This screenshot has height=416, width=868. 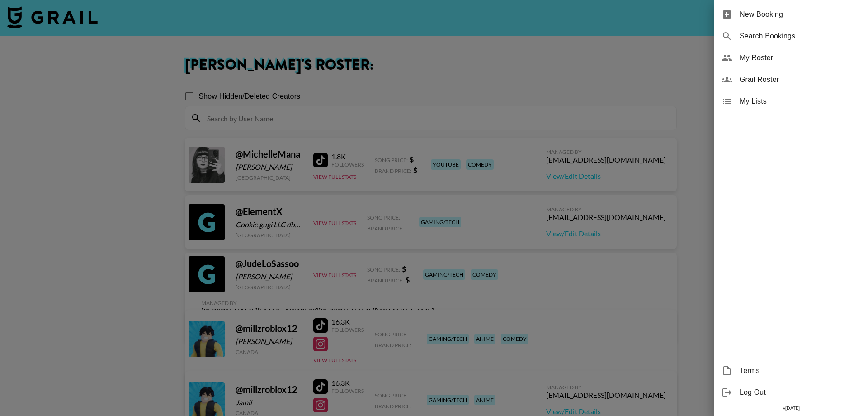 What do you see at coordinates (800, 80) in the screenshot?
I see `span: Grail Roster` at bounding box center [800, 80].